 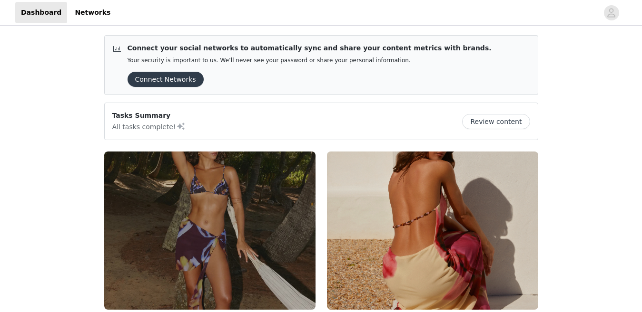 What do you see at coordinates (149, 116) in the screenshot?
I see `p: Tasks Summary` at bounding box center [149, 116].